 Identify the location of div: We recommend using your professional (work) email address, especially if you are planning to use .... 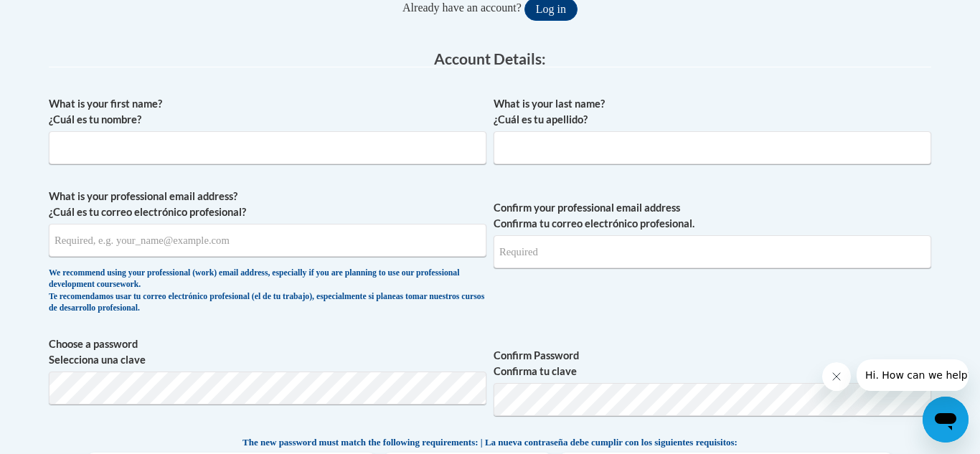
(268, 292).